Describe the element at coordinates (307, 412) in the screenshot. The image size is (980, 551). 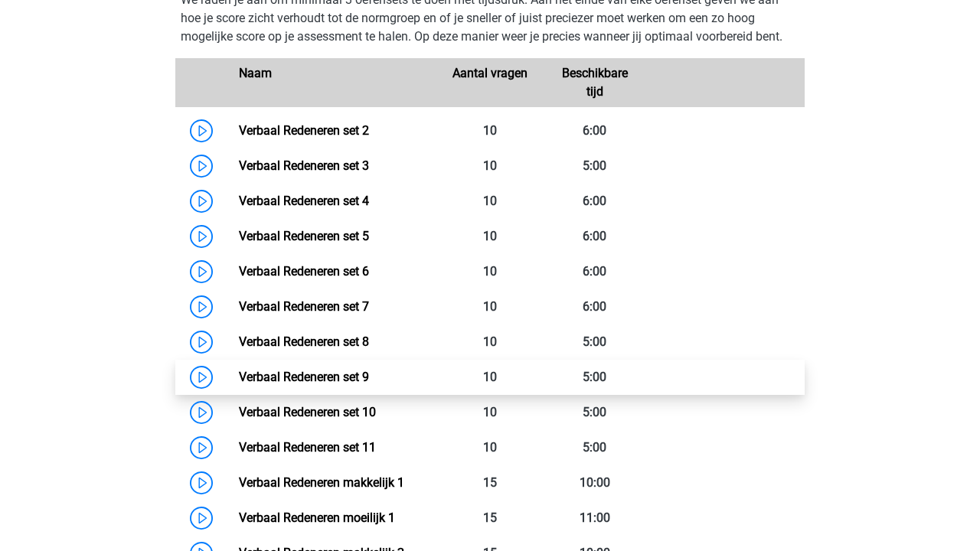
I see `a: Verbaal Redeneren set 10` at that location.